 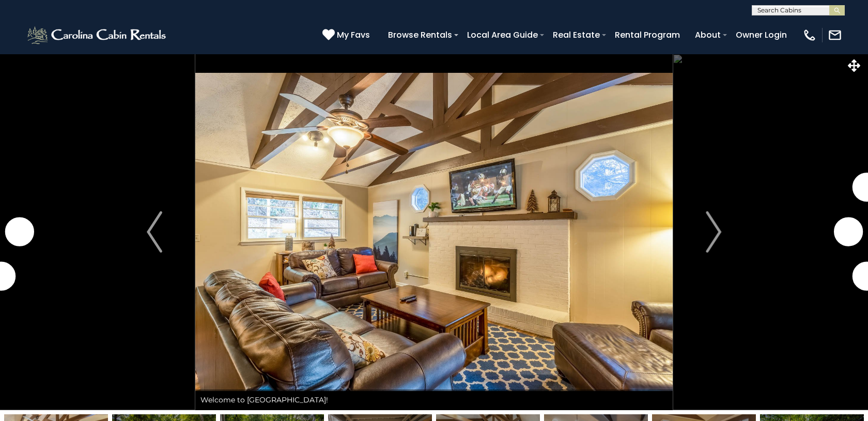 What do you see at coordinates (576, 35) in the screenshot?
I see `a: Real Estate` at bounding box center [576, 35].